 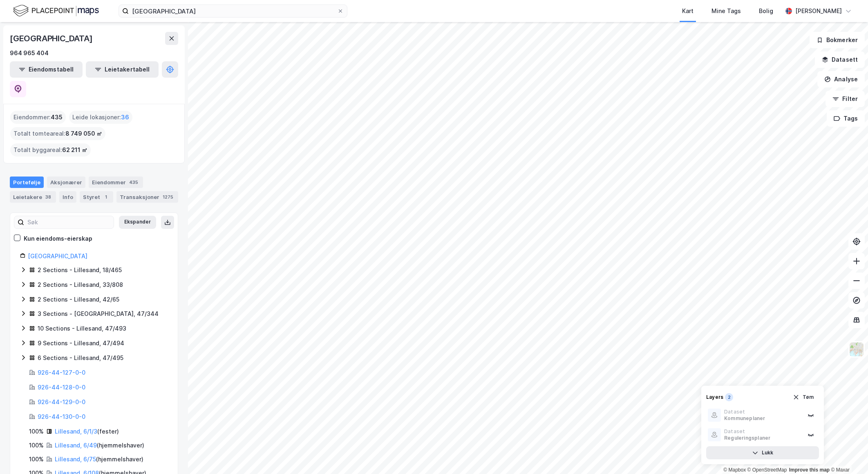 What do you see at coordinates (809, 470) in the screenshot?
I see `a: Improve this map` at bounding box center [809, 470].